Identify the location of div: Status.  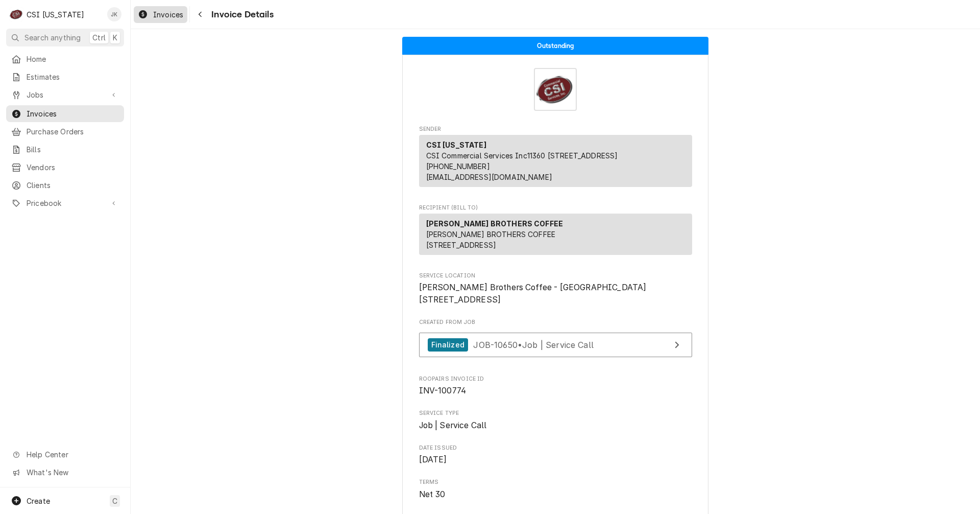
(555, 45).